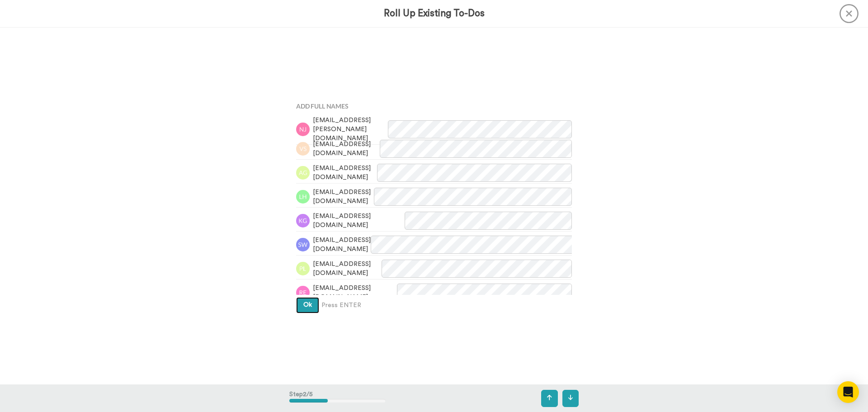 This screenshot has height=412, width=868. What do you see at coordinates (307, 305) in the screenshot?
I see `span: Ok` at bounding box center [307, 305].